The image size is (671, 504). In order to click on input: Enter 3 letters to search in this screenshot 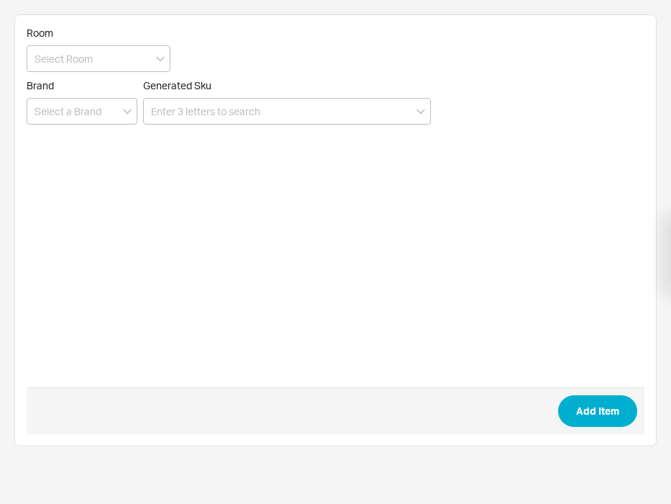, I will do `click(287, 111)`.